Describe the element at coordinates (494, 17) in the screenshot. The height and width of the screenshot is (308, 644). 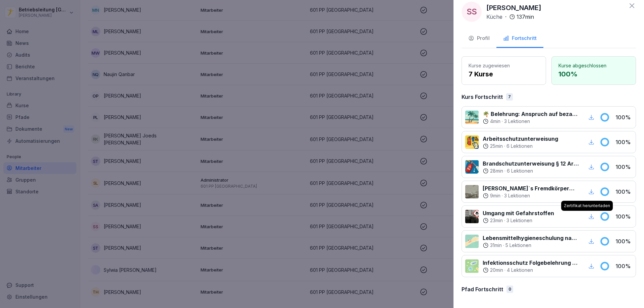
I see `p: Küche` at that location.